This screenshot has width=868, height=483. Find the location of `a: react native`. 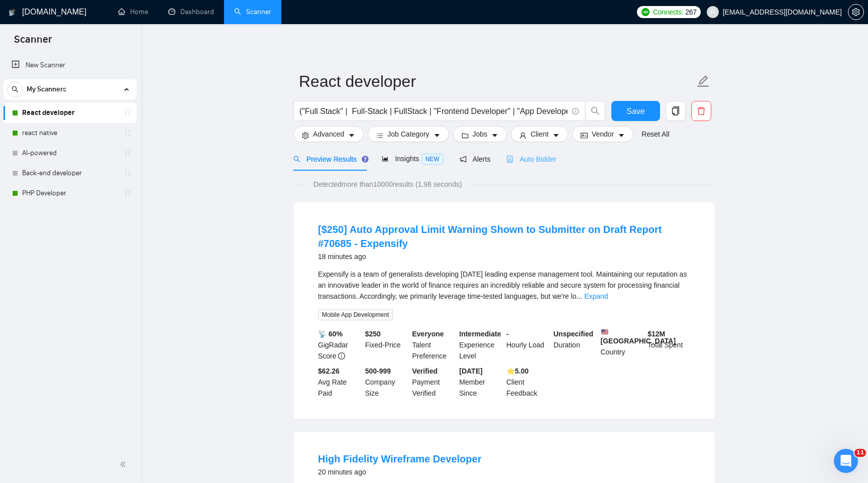

a: react native is located at coordinates (70, 133).